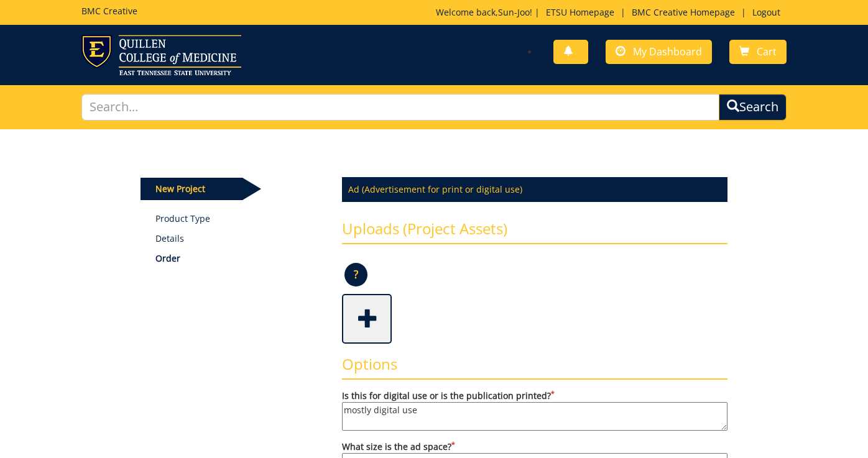  I want to click on button: Search, so click(752, 107).